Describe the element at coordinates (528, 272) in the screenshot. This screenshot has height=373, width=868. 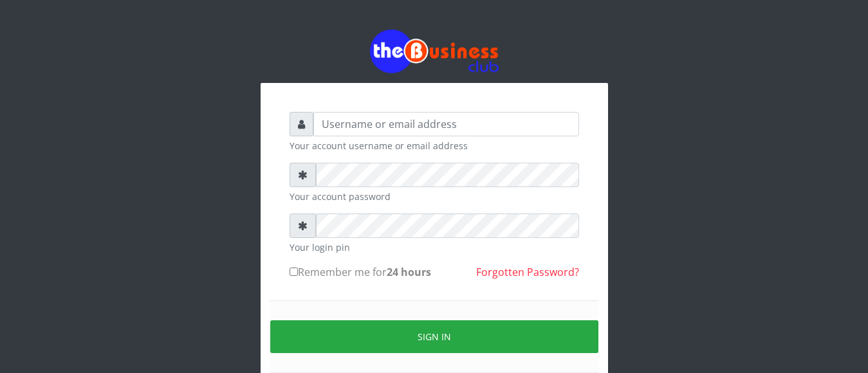
I see `a: Forgotten Password?` at that location.